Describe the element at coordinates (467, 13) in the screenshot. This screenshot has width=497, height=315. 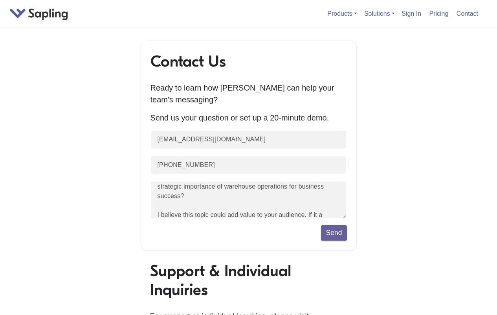
I see `a: Contact` at that location.